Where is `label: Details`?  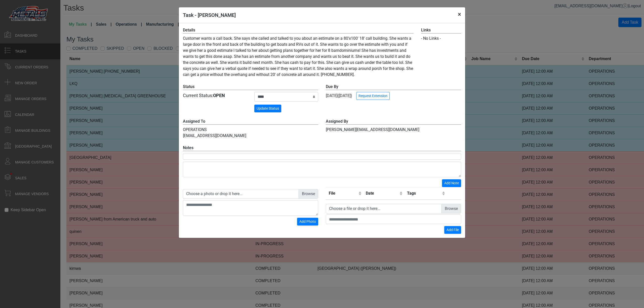 label: Details is located at coordinates (298, 30).